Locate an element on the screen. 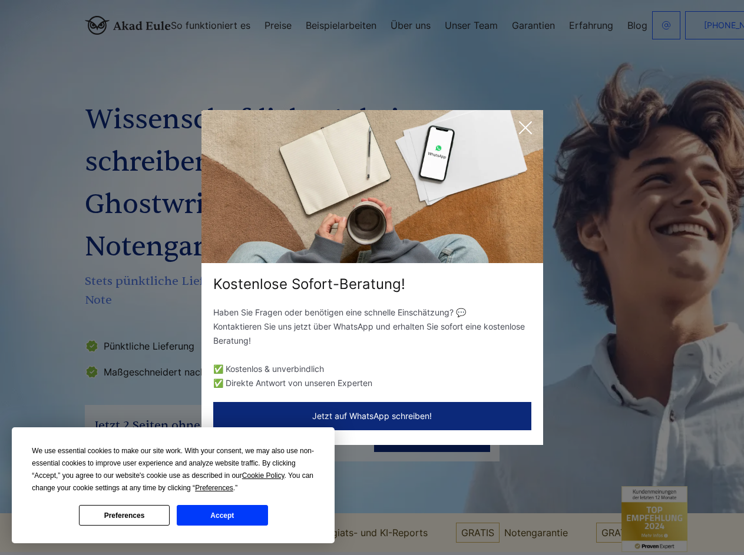 Image resolution: width=744 pixels, height=555 pixels. img: email is located at coordinates (666, 25).